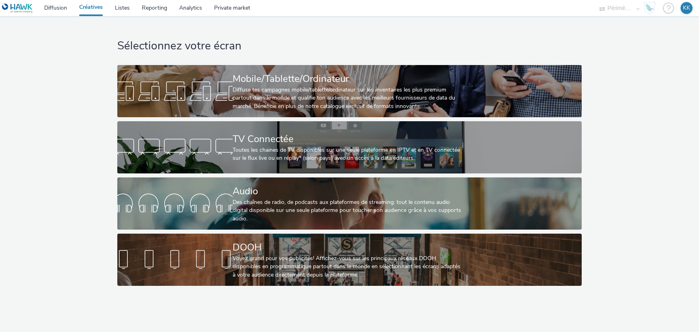  Describe the element at coordinates (348, 154) in the screenshot. I see `div: Toutes les chaines de TV disponibles sur une seule plateforme en IPTV et en TV connectée sur le f...` at that location.